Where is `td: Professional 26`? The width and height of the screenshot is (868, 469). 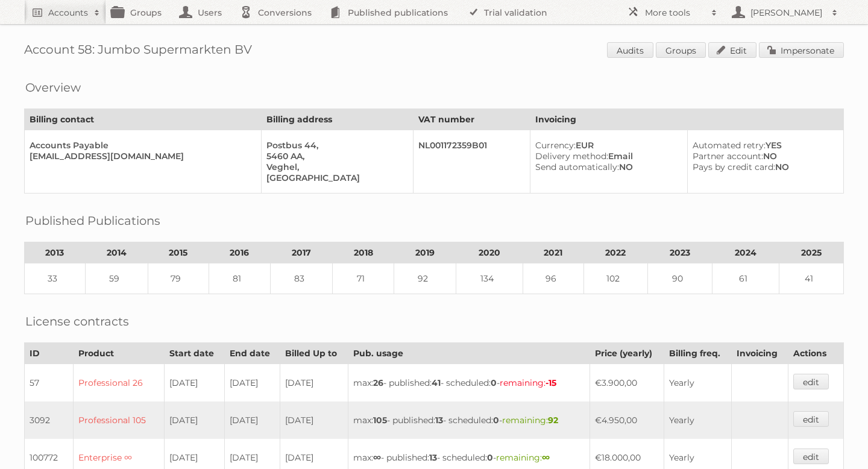 td: Professional 26 is located at coordinates (119, 383).